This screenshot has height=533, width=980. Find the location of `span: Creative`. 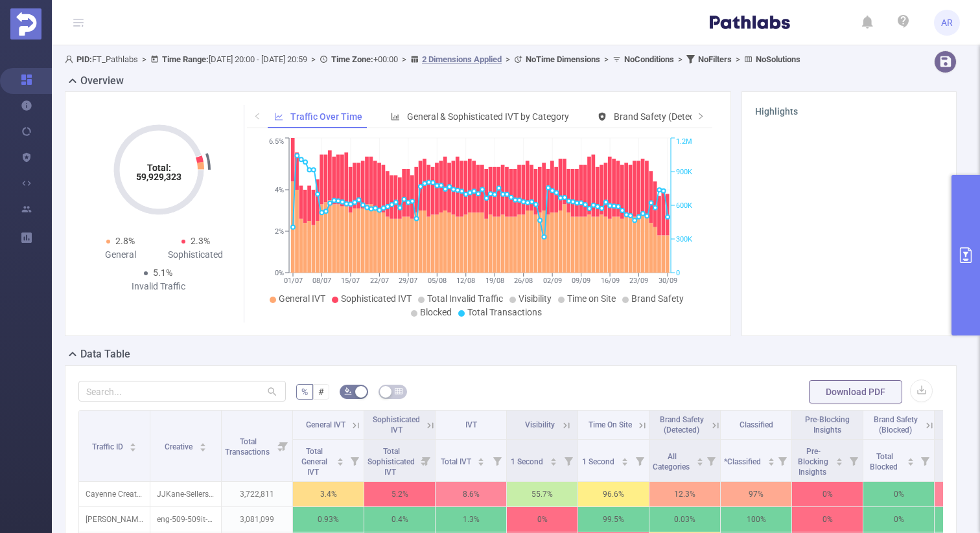

span: Creative is located at coordinates (179, 447).